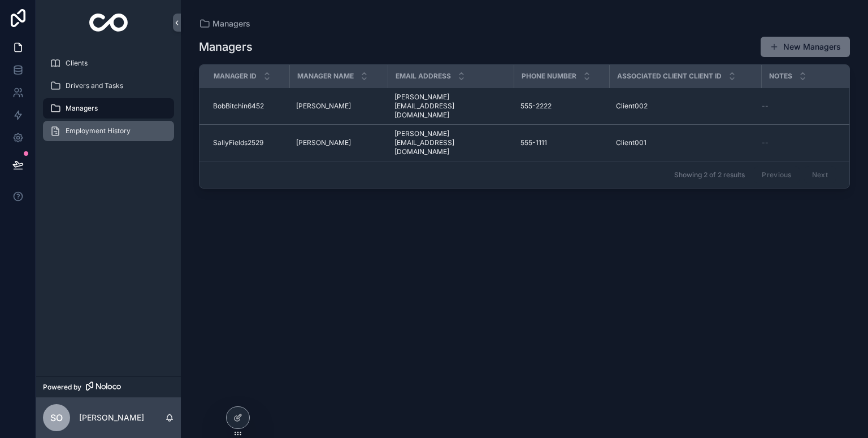 The width and height of the screenshot is (868, 438). I want to click on span: Client001, so click(631, 142).